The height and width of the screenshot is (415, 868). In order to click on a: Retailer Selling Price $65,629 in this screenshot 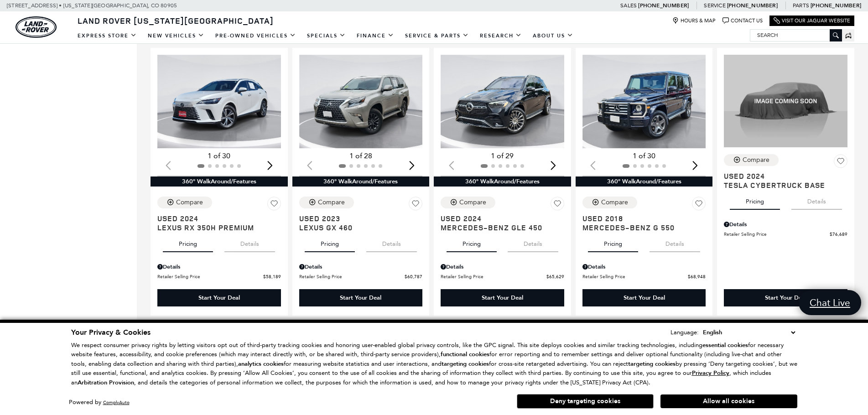, I will do `click(502, 276)`.